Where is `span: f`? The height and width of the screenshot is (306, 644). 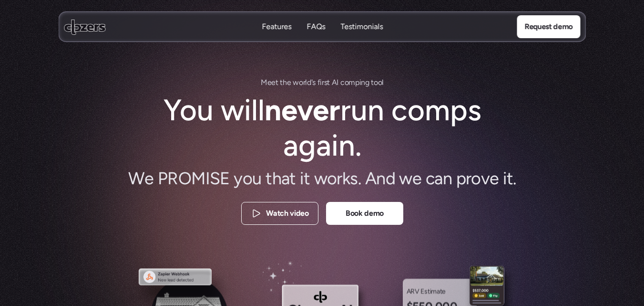 span: f is located at coordinates (318, 82).